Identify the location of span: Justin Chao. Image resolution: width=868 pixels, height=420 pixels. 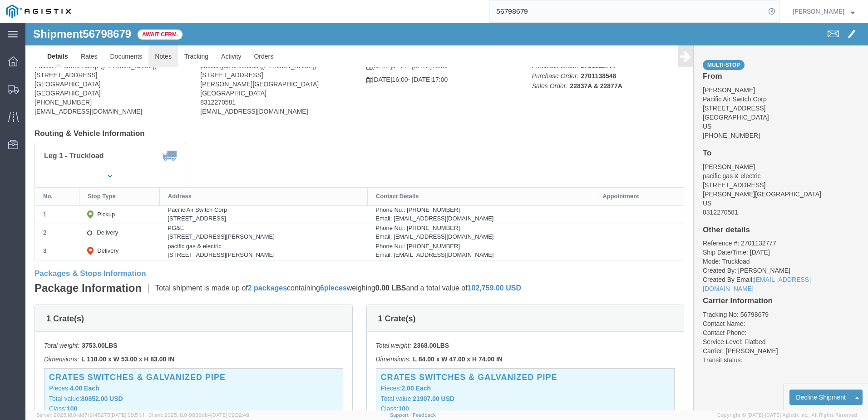
(818, 11).